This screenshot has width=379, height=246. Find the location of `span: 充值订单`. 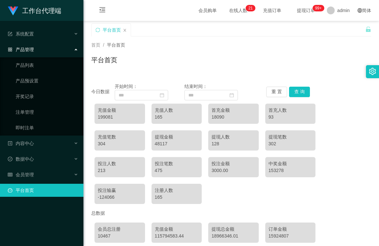

span: 充值订单 is located at coordinates (272, 10).